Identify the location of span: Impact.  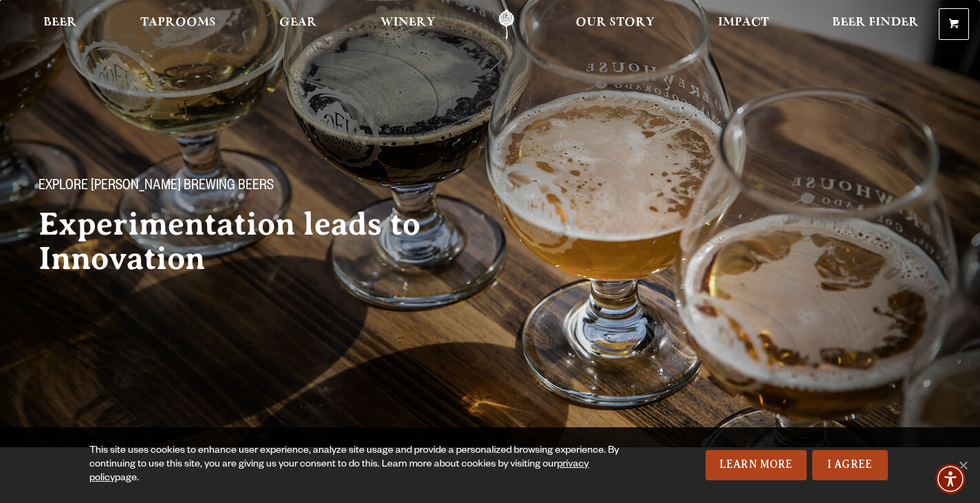
(744, 23).